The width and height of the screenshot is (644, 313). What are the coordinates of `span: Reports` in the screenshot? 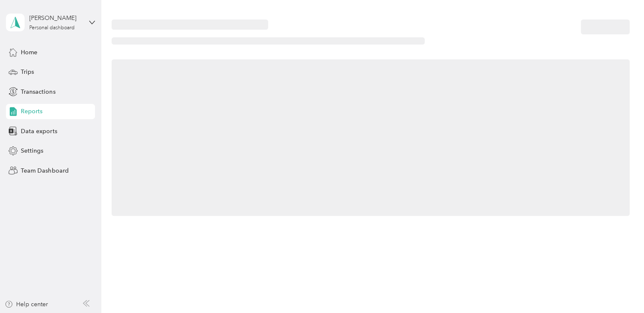 It's located at (31, 111).